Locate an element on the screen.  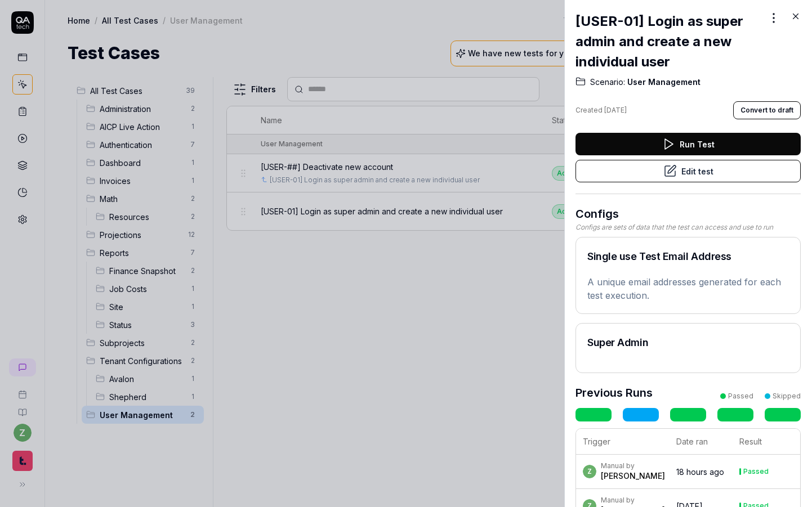
time: 18 hours ago is located at coordinates (700, 472).